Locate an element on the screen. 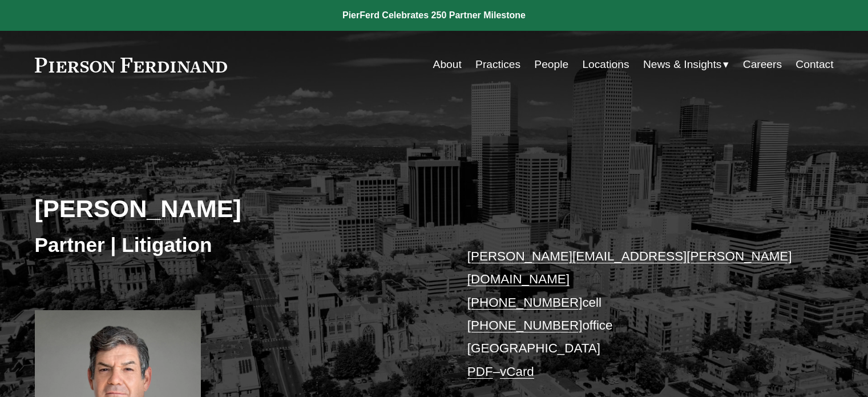  a: folder dropdown is located at coordinates (686, 65).